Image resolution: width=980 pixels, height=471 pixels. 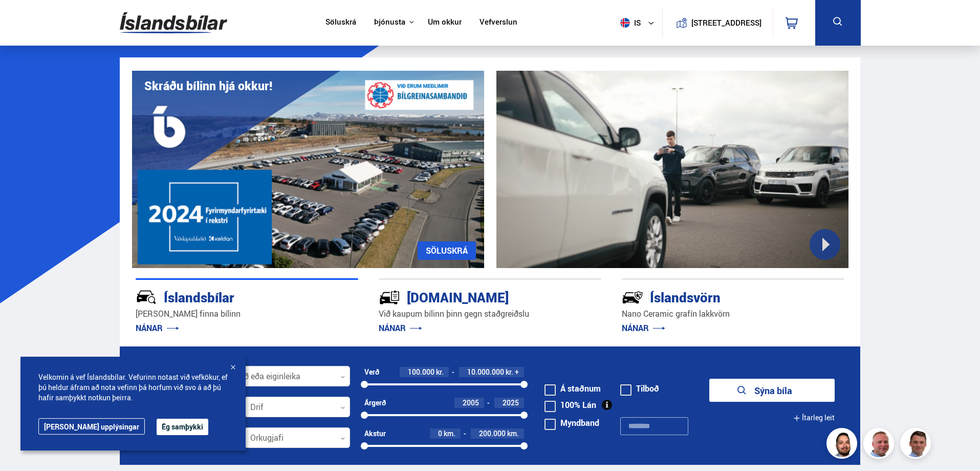 I want to click on img: svg+xml;base64,PHN2ZyB4bWxucz0iaHR0cDovL3d3dy53My5vcmcvMjAwMC9zdmciIHdpZHRoPSI1MTIiIGhlaWdodD0iNT..., so click(x=625, y=22).